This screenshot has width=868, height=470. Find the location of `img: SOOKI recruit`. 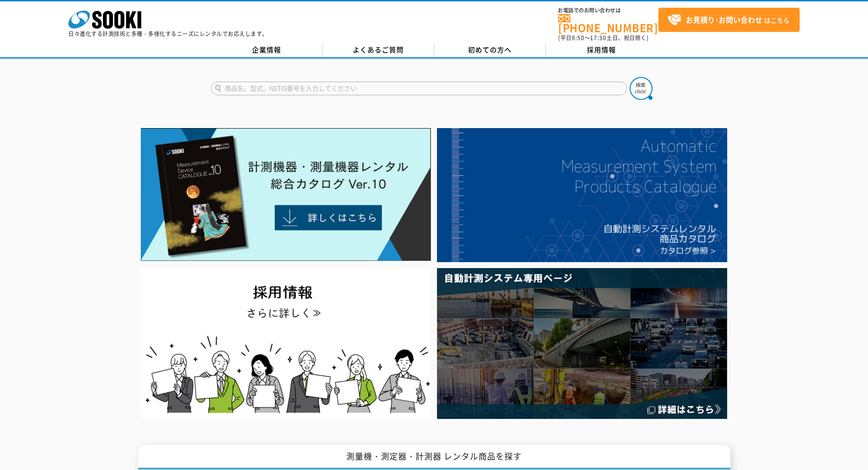

img: SOOKI recruit is located at coordinates (286, 343).